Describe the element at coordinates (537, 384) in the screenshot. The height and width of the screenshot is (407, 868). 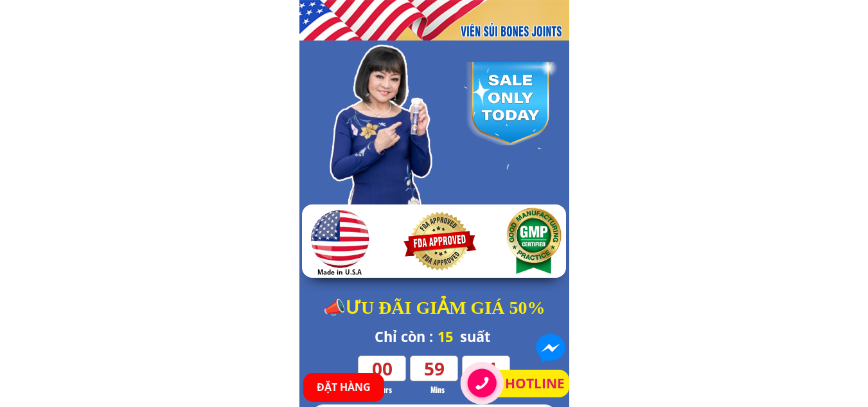
I see `h3: HOTLINE` at that location.